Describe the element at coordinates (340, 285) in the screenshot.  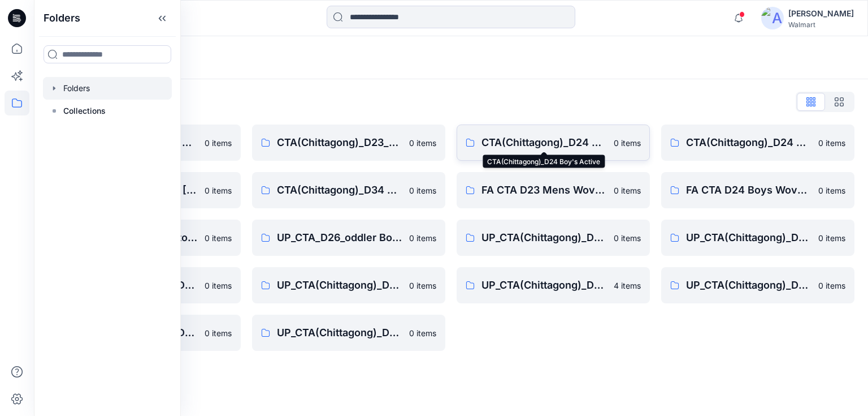
I see `p: UP_CTA(Chittagong)_D23_Mens_Tops` at that location.